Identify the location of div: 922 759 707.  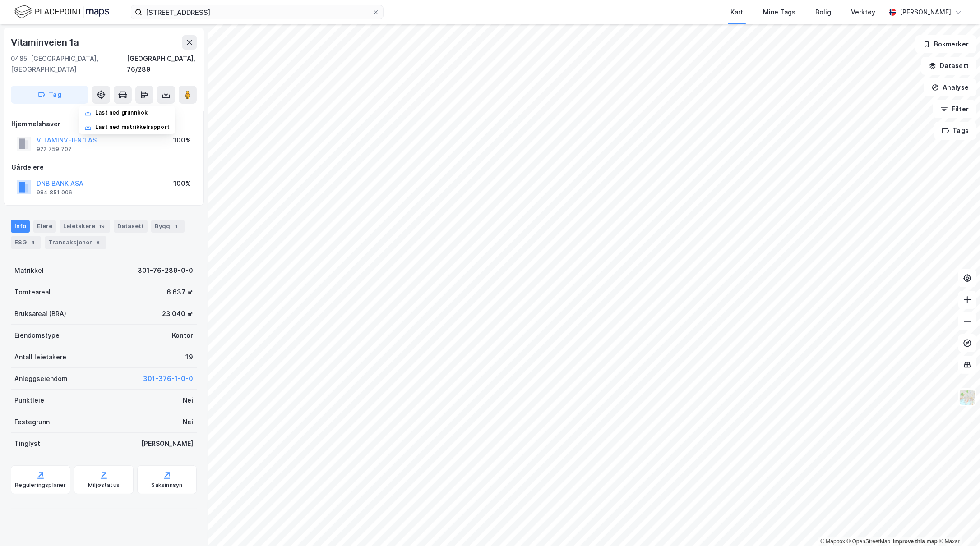
(54, 149).